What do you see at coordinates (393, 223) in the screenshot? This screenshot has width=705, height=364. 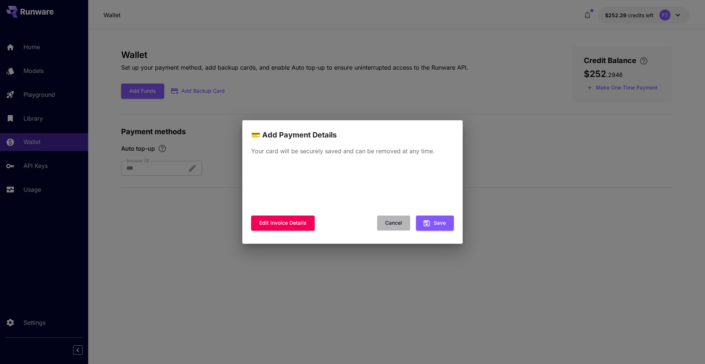 I see `button: Cancel` at bounding box center [393, 223].